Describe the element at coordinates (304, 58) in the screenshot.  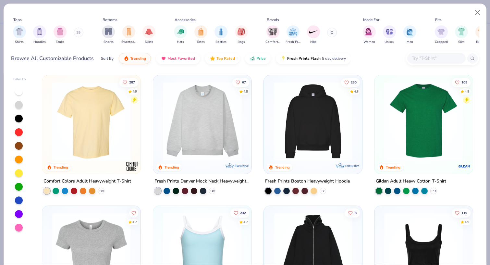
I see `span: Fresh Prints Flash` at that location.